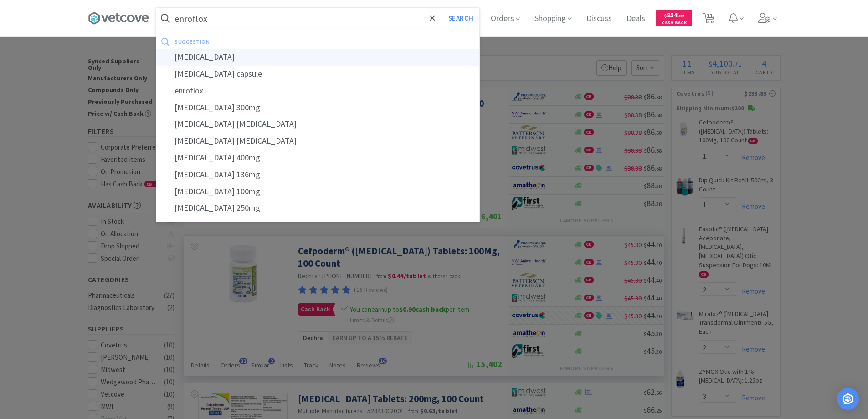  Describe the element at coordinates (317, 91) in the screenshot. I see `div: enroflox` at that location.